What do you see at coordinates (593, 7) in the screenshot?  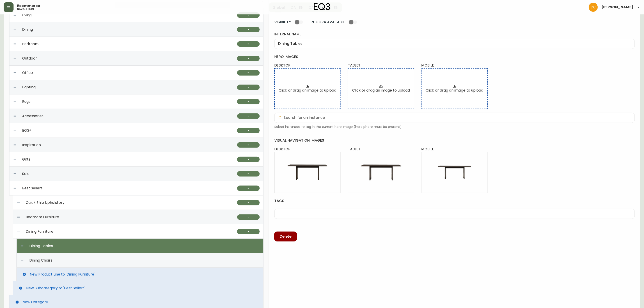 I see `img: 7eb451d6983258353faa3212700b340b` at bounding box center [593, 7].